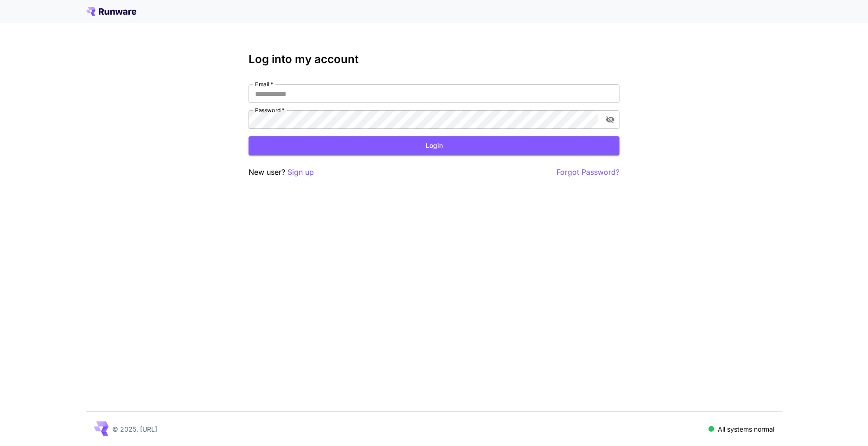  I want to click on p: Forgot Password?, so click(588, 172).